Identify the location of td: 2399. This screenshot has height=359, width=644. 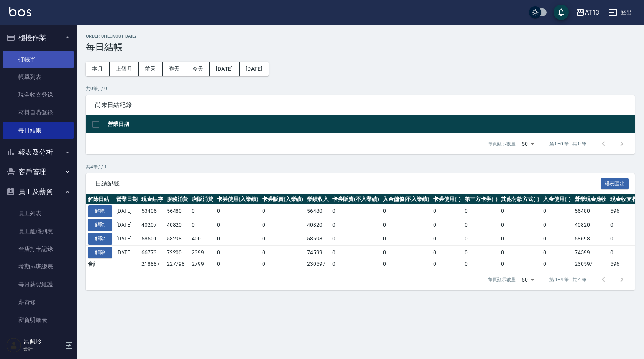
(202, 252).